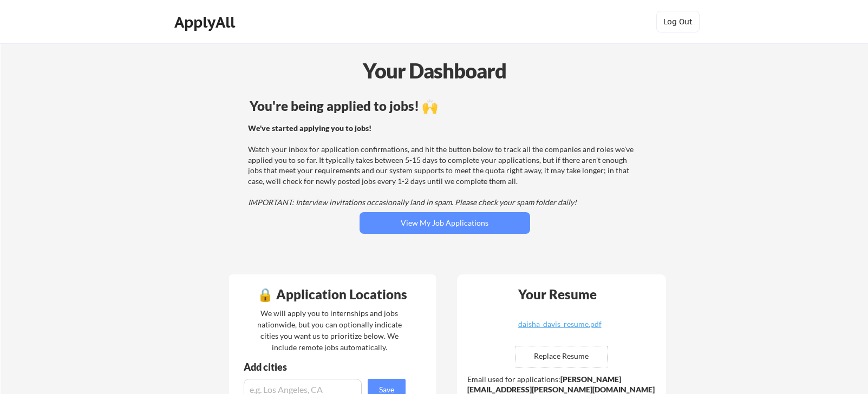 Image resolution: width=868 pixels, height=394 pixels. What do you see at coordinates (333, 294) in the screenshot?
I see `div: 🔒 Application Locations` at bounding box center [333, 294].